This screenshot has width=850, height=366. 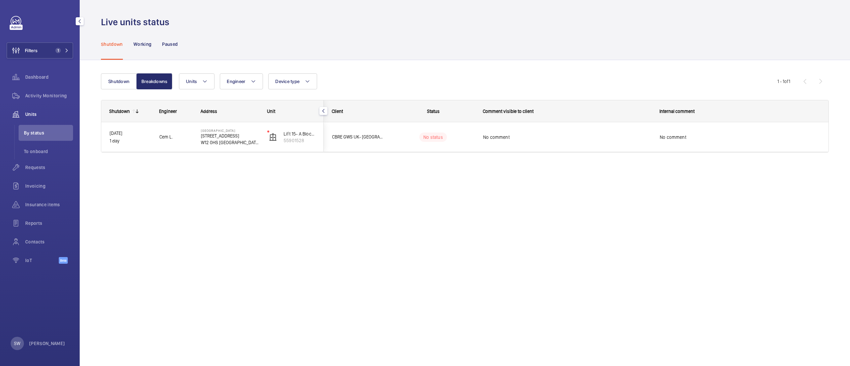 What do you see at coordinates (273, 137) in the screenshot?
I see `img: elevator.svg` at bounding box center [273, 137].